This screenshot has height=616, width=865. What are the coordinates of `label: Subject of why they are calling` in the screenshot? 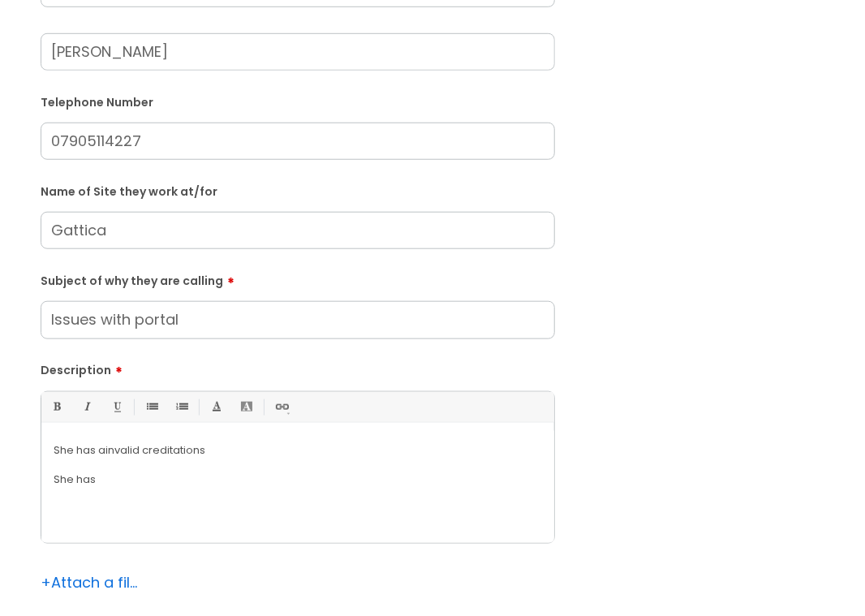 It's located at (298, 279).